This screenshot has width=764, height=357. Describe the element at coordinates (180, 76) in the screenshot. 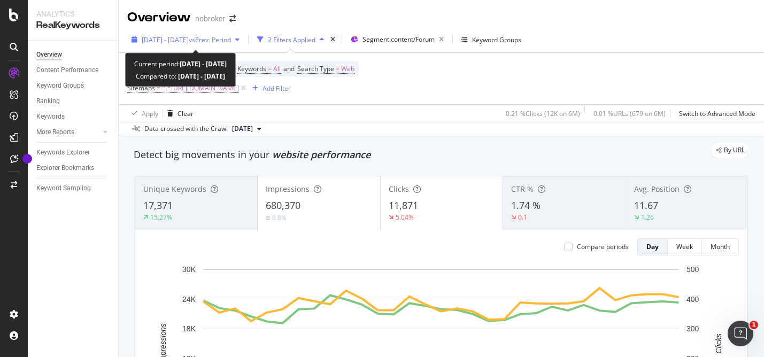

I see `div: Compared to:` at that location.